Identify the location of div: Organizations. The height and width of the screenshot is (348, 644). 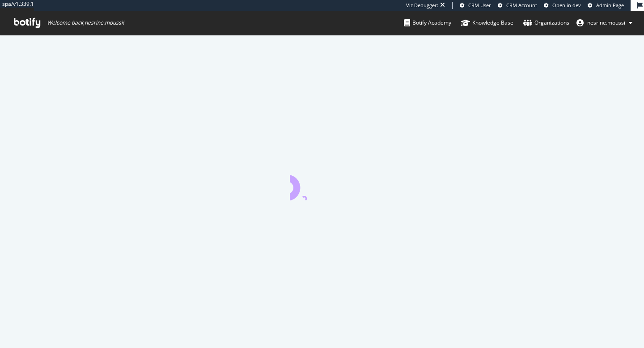
(546, 23).